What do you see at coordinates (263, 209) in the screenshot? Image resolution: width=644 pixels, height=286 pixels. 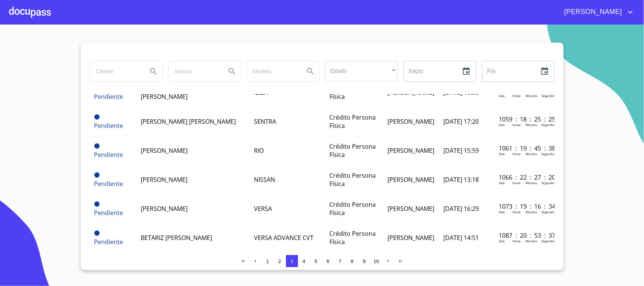 I see `span: VERSA` at bounding box center [263, 209].